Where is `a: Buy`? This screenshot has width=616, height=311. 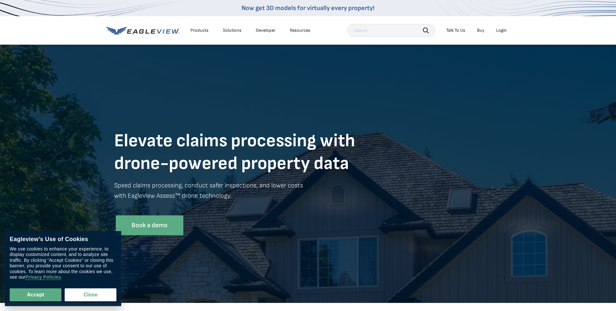
a: Buy is located at coordinates (480, 30).